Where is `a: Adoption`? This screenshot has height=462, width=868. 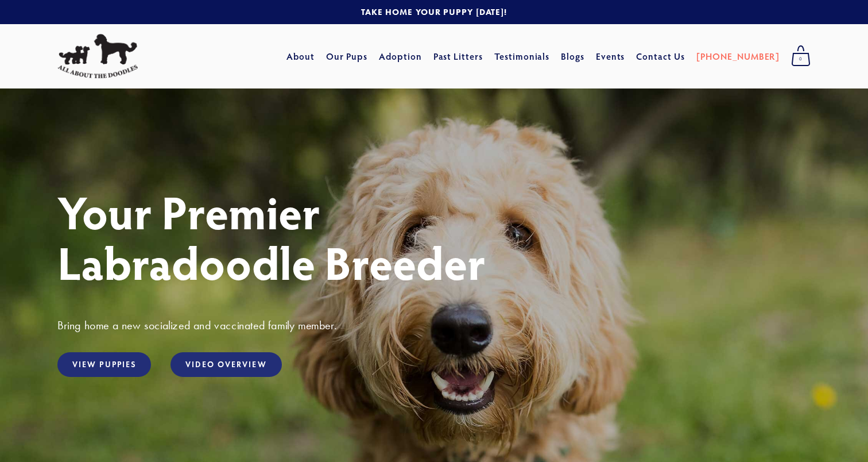 a: Adoption is located at coordinates (400, 57).